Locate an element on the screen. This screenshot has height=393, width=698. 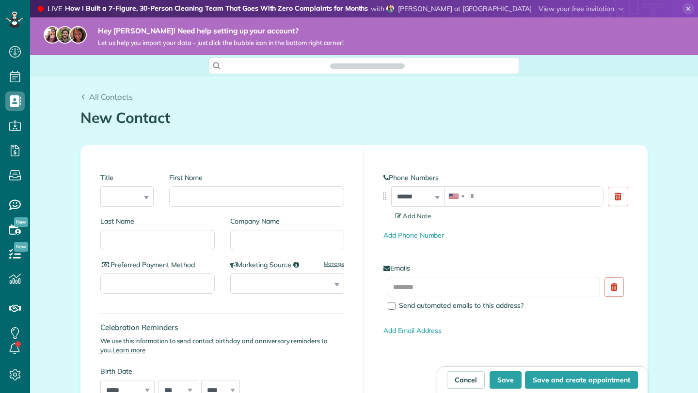
a: Add Phone Number is located at coordinates (413, 235).